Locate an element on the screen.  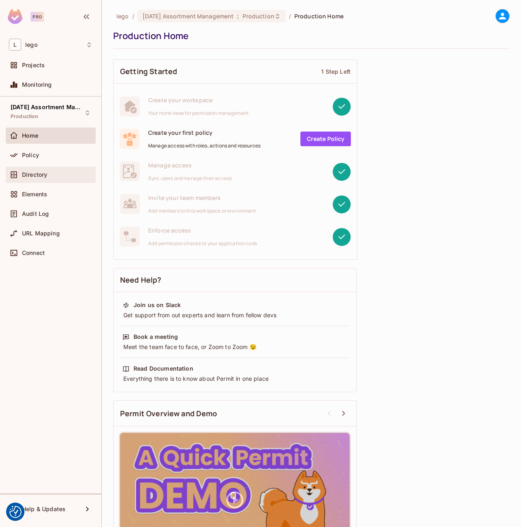
div: 1 Step Left is located at coordinates (336, 71).